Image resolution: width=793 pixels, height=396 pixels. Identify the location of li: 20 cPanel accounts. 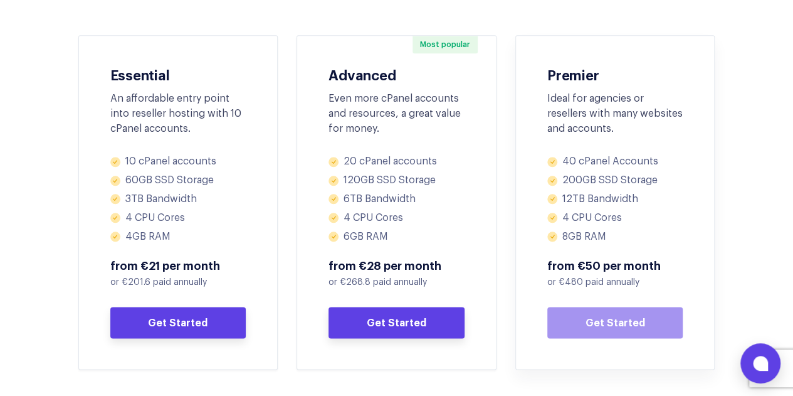
(396, 161).